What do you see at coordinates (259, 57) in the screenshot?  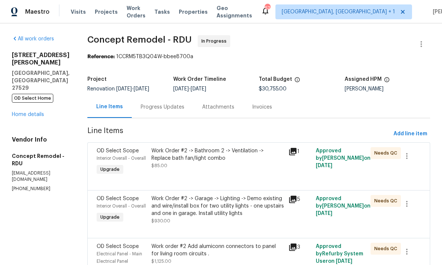 I see `div: 1CCRM5TB3Q04W-bbee8700a` at bounding box center [259, 57].